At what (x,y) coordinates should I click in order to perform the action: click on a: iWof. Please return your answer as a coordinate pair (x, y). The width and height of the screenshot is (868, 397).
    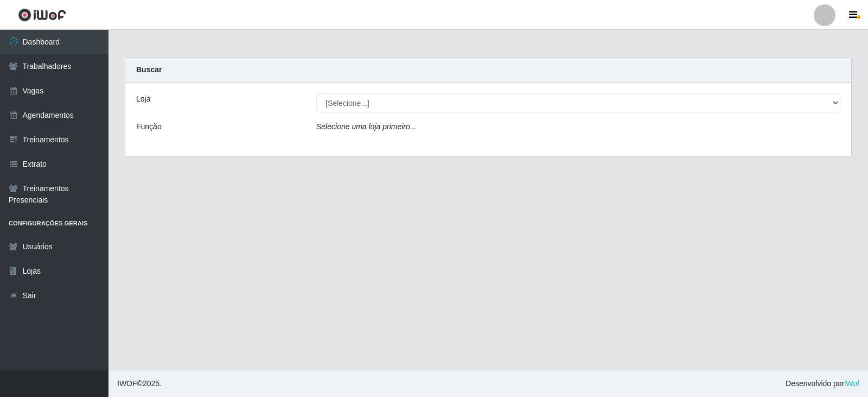
    Looking at the image, I should click on (852, 383).